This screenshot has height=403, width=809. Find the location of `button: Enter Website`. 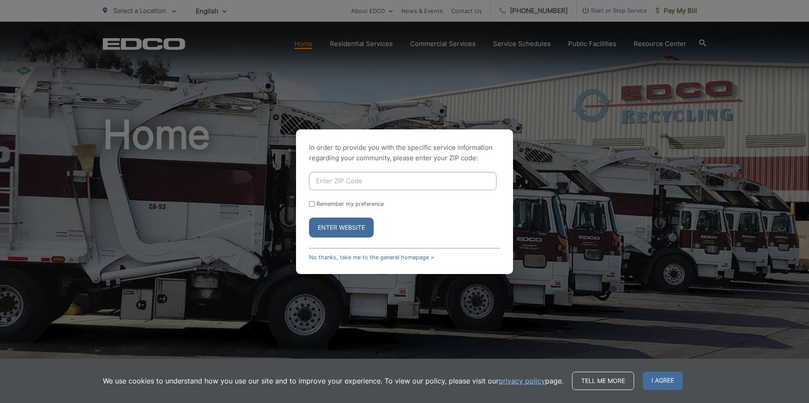

button: Enter Website is located at coordinates (341, 227).